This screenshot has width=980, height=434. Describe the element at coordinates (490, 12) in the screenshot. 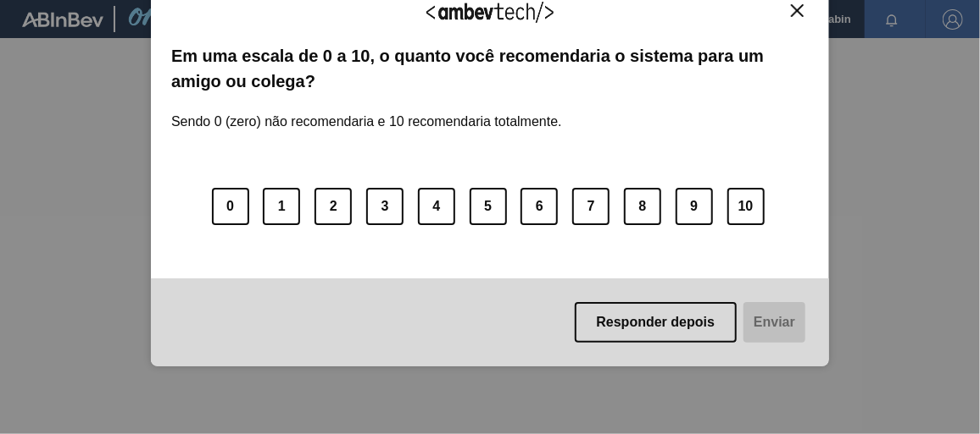

I see `img: Logo Ambevtech` at that location.